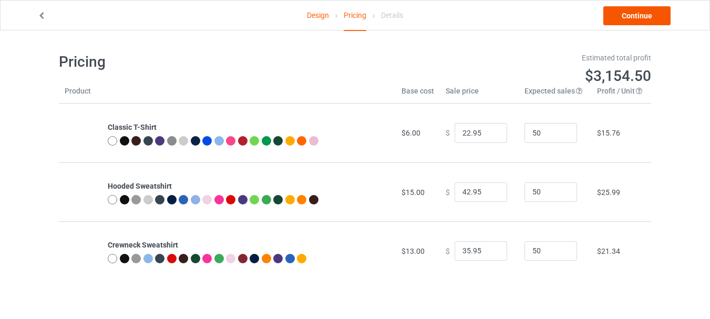 The height and width of the screenshot is (319, 710). I want to click on span: $3,154.50, so click(618, 76).